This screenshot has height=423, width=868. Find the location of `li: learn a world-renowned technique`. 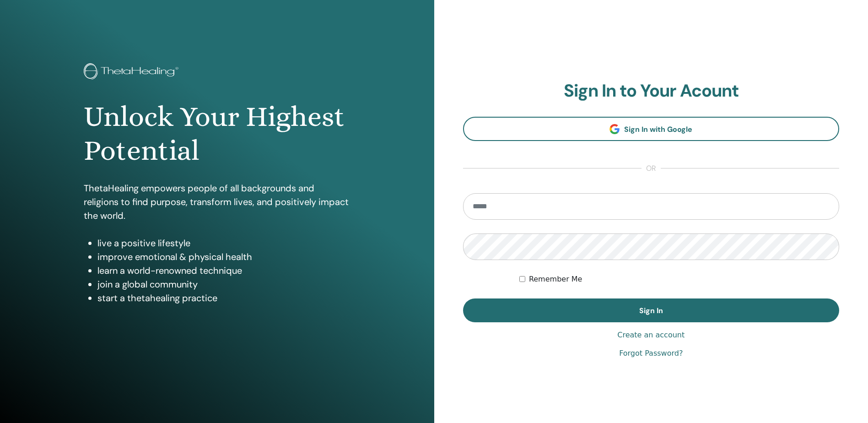

li: learn a world-renowned technique is located at coordinates (224, 271).